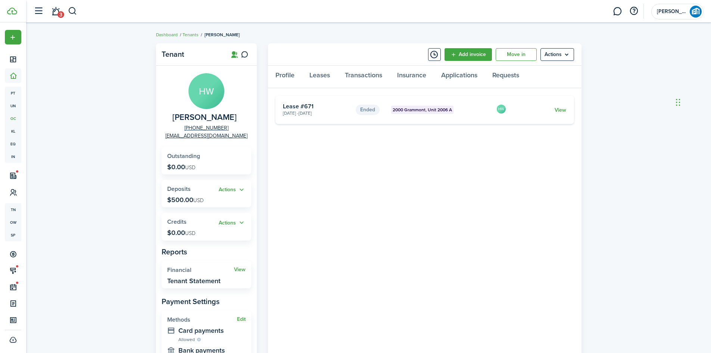 The height and width of the screenshot is (353, 711). What do you see at coordinates (678, 102) in the screenshot?
I see `div: Drag` at bounding box center [678, 102].